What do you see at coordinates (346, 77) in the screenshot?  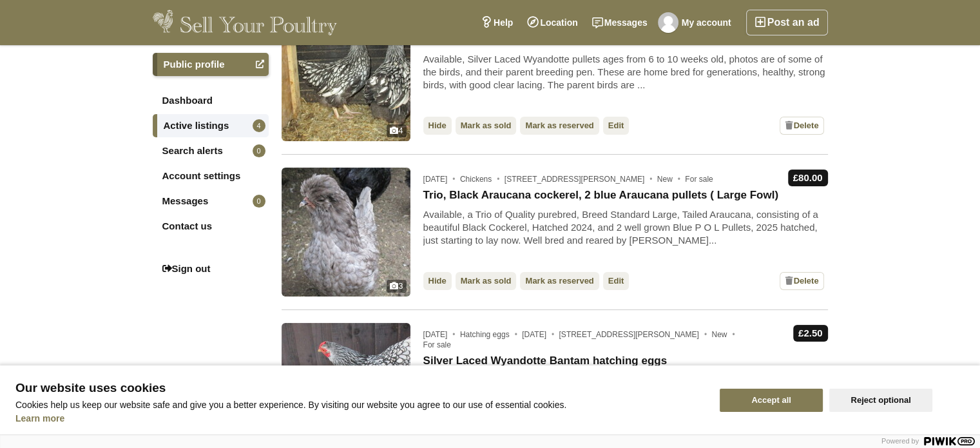 I see `a: 4` at bounding box center [346, 77].